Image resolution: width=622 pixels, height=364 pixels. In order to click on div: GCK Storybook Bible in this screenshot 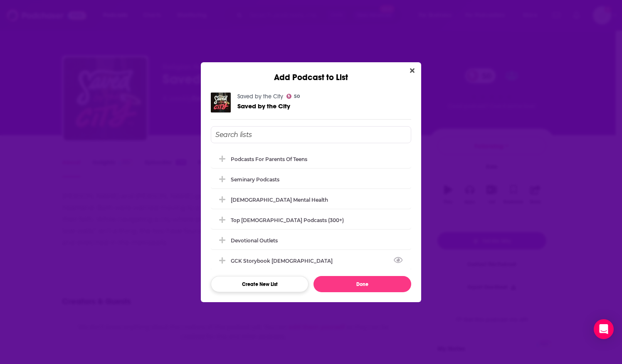, I will do `click(311, 260)`.